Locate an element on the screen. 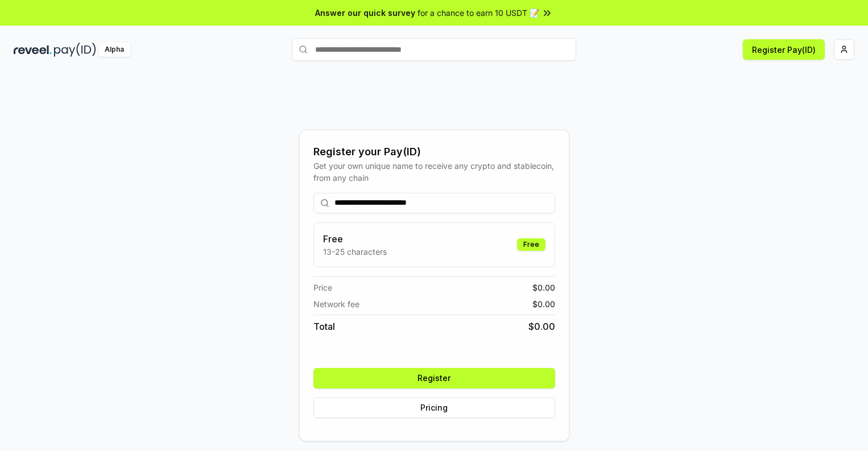 Image resolution: width=868 pixels, height=451 pixels. span: for a chance to earn 10 USDT 📝 is located at coordinates (479, 13).